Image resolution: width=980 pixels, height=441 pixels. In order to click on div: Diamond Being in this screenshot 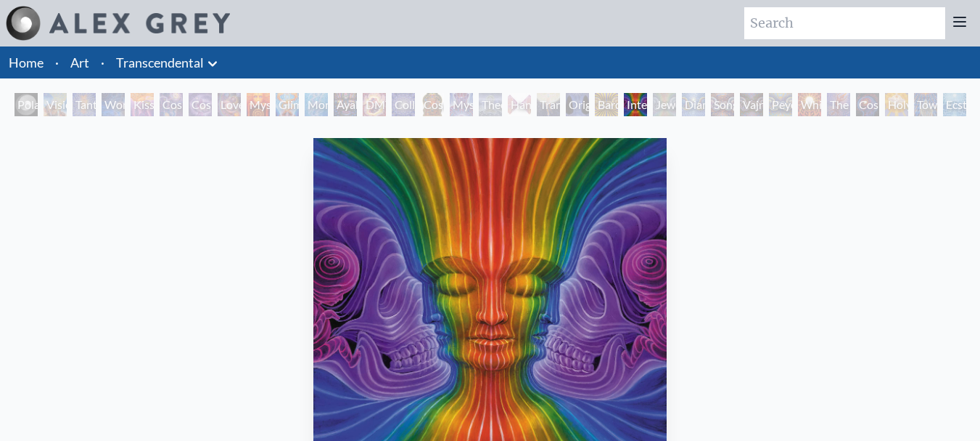, I will do `click(694, 104)`.